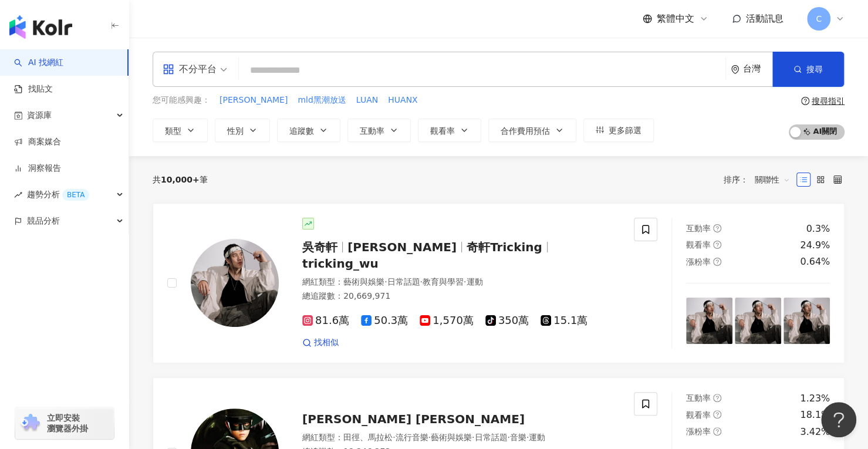  What do you see at coordinates (18, 195) in the screenshot?
I see `span: rise` at bounding box center [18, 195].